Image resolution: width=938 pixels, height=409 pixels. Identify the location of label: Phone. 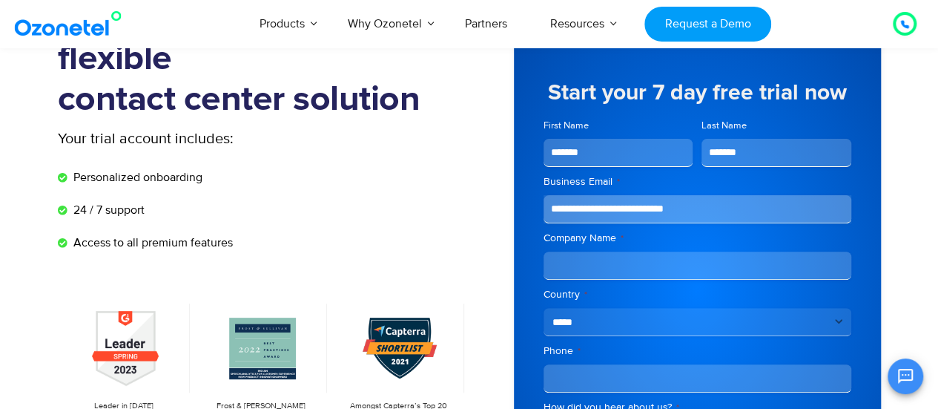
(697, 351).